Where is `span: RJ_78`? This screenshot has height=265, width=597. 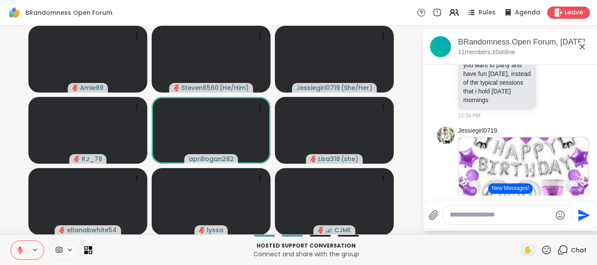 span: RJ_78 is located at coordinates (92, 159).